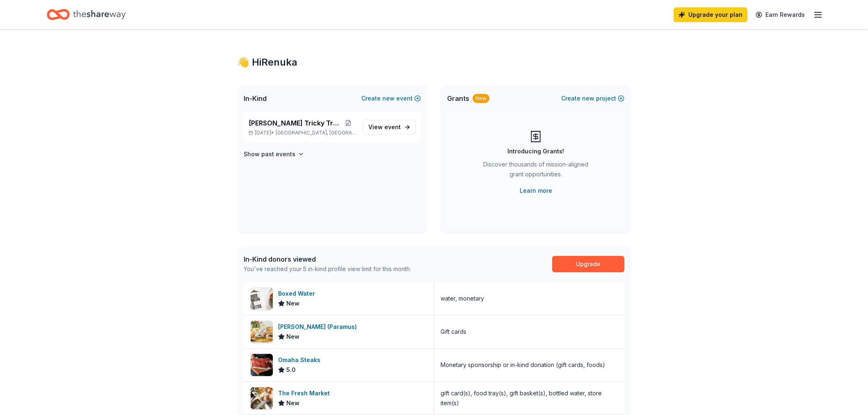  I want to click on div: Introducing Grants!, so click(536, 151).